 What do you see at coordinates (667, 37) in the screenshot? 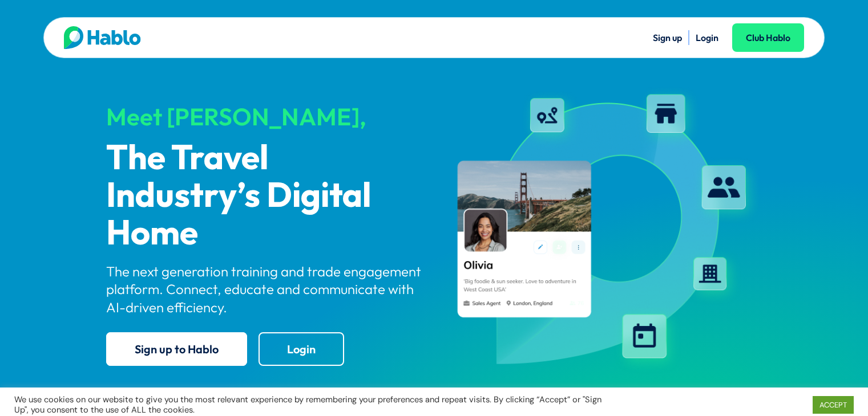
I see `a: Sign up` at bounding box center [667, 37].